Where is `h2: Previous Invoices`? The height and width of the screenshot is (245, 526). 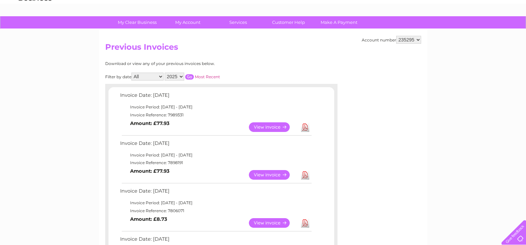 h2: Previous Invoices is located at coordinates (263, 49).